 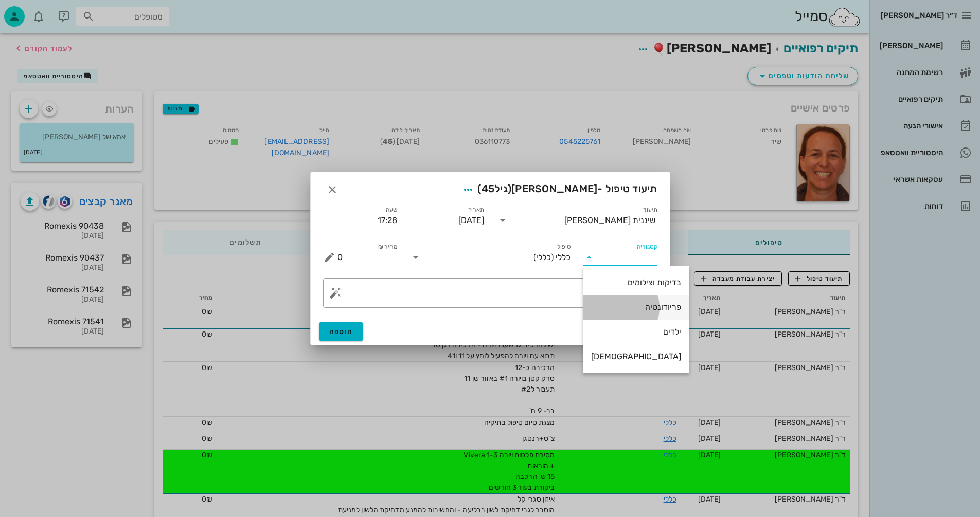 I want to click on span: הוספה, so click(x=341, y=331).